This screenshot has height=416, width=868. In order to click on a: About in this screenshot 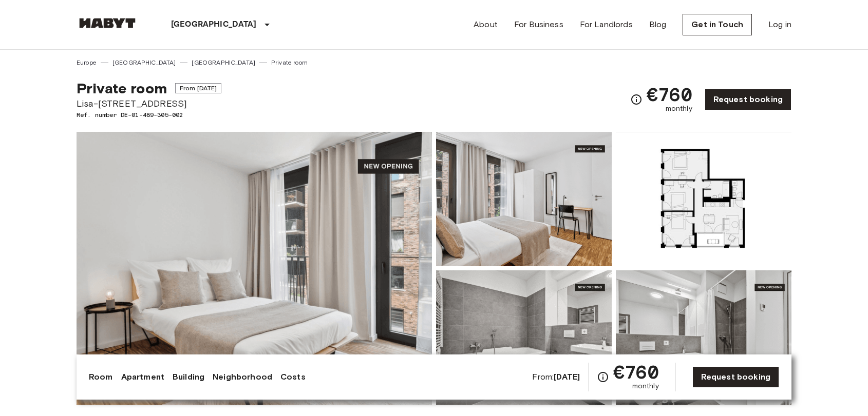, I will do `click(485, 24)`.